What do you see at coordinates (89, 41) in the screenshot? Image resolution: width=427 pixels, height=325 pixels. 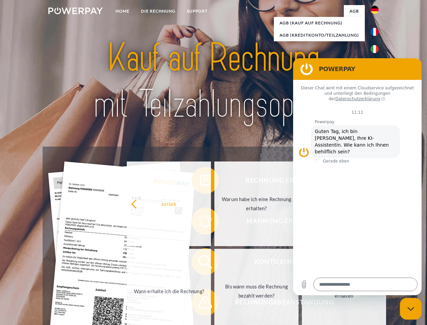 I see `svg: (wird in einer neuen Registerkarte geöffnet)` at bounding box center [89, 41].